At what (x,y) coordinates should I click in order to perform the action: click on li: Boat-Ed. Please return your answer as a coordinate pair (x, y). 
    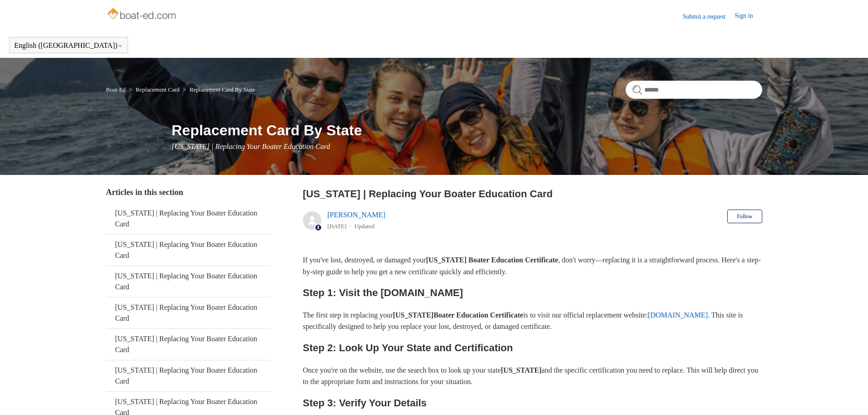
    Looking at the image, I should click on (117, 89).